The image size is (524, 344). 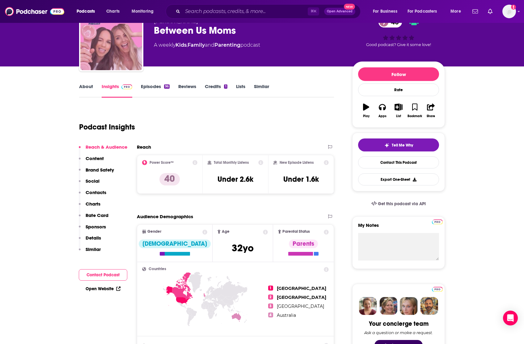 I want to click on button: Sponsors, so click(x=92, y=229).